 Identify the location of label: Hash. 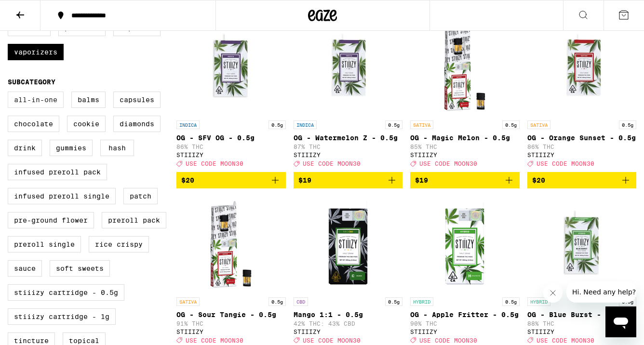
(117, 148).